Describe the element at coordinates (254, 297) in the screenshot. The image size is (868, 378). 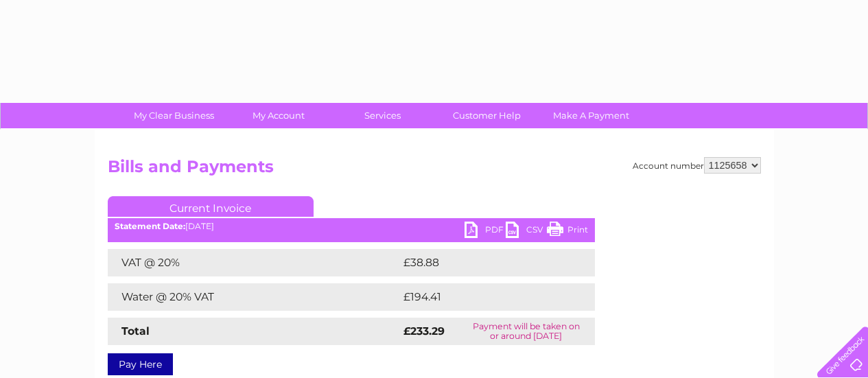
I see `td: Water @ 20% VAT` at that location.